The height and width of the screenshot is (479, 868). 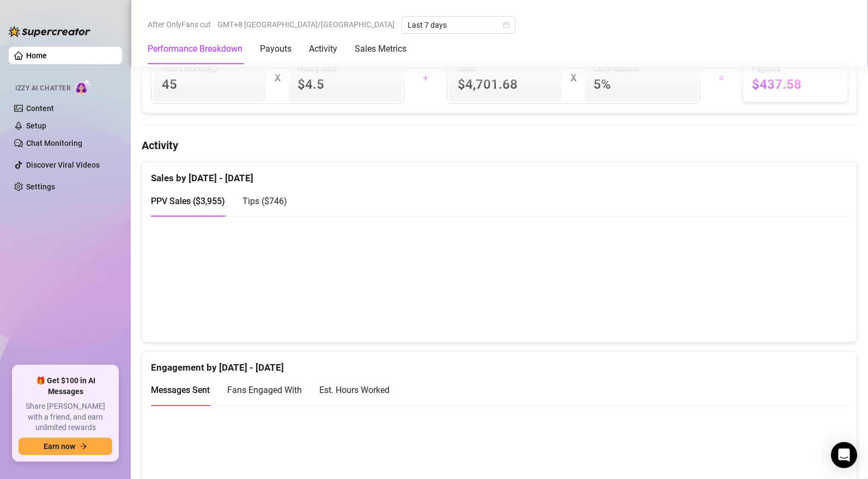 What do you see at coordinates (345, 84) in the screenshot?
I see `span: $4.5` at bounding box center [345, 84].